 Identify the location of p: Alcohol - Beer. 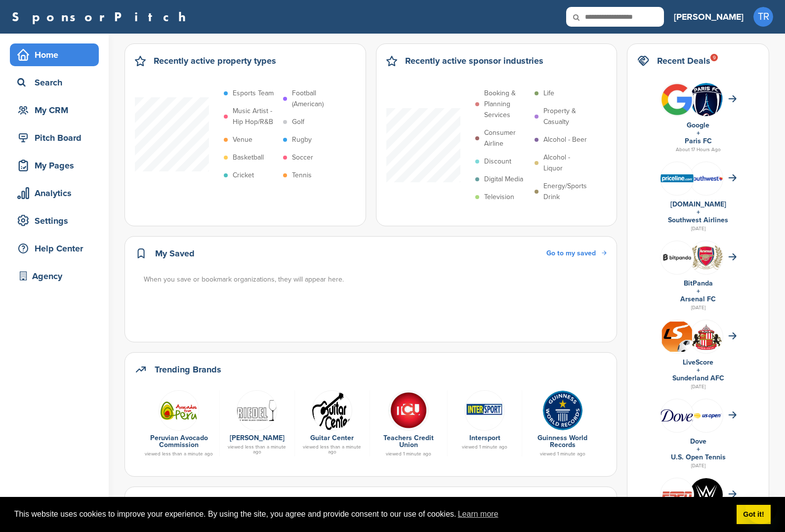
(565, 140).